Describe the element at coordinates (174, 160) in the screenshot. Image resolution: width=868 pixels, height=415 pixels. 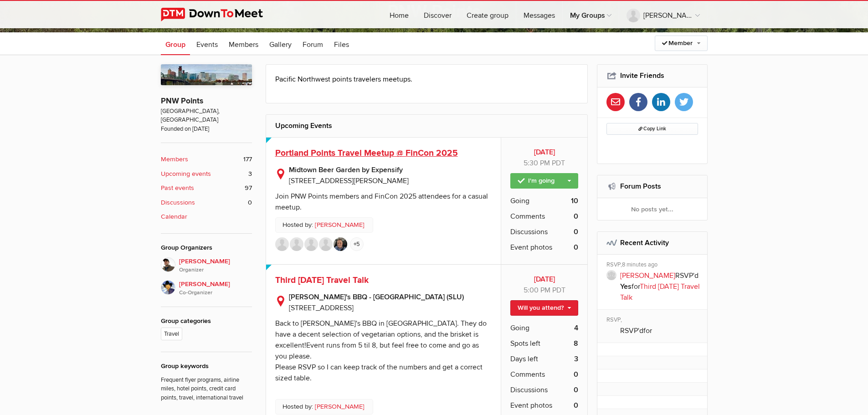
I see `b: Members` at that location.